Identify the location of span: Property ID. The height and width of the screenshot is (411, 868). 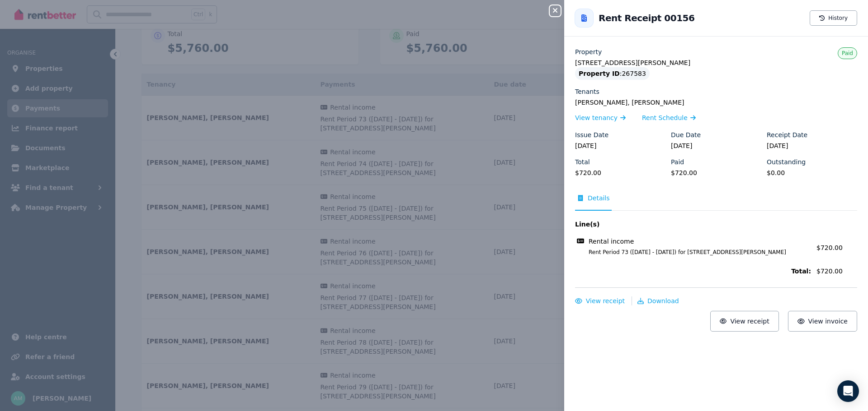
(599, 73).